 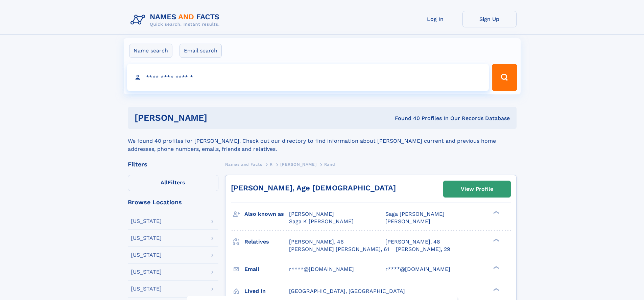 What do you see at coordinates (150, 51) in the screenshot?
I see `label: Name search` at bounding box center [150, 51].